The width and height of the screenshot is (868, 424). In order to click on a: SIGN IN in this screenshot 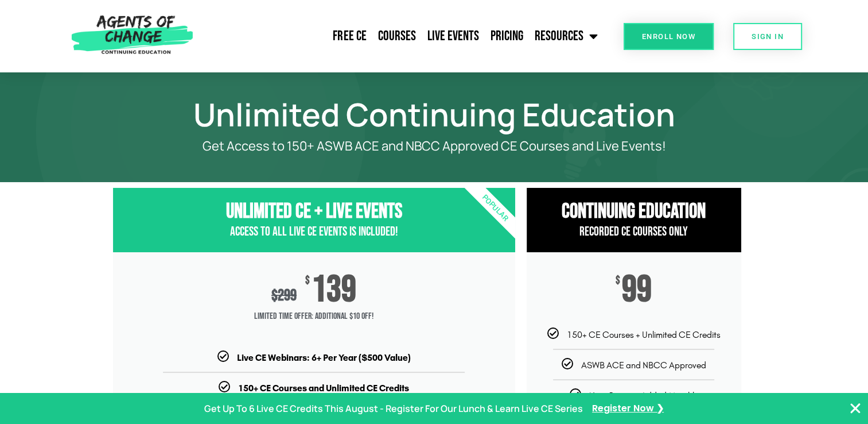, I will do `click(768, 36)`.